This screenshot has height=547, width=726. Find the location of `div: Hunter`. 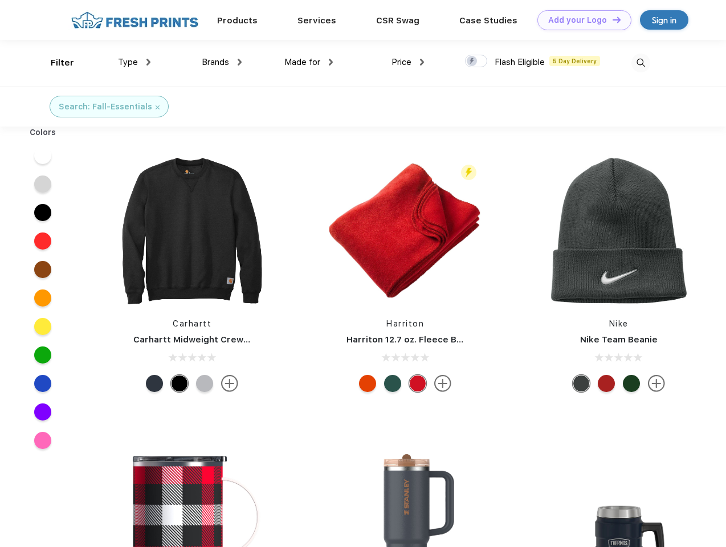

div: Hunter is located at coordinates (392, 383).